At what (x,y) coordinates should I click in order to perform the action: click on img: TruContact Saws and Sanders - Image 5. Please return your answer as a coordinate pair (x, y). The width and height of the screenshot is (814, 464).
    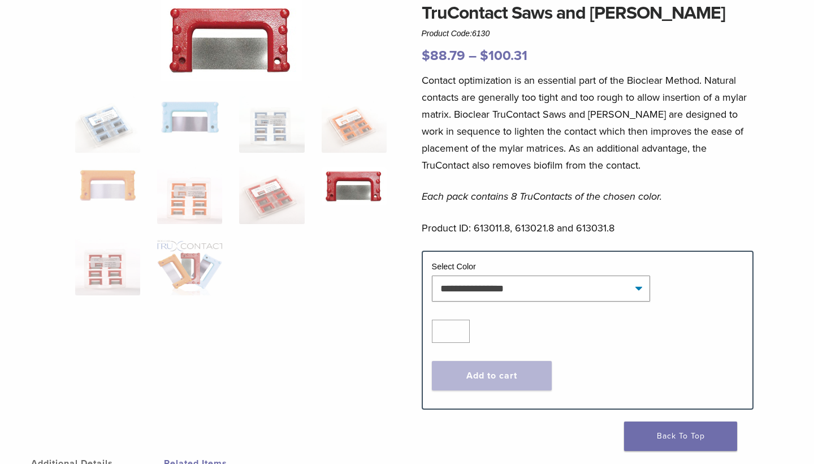
    Looking at the image, I should click on (107, 185).